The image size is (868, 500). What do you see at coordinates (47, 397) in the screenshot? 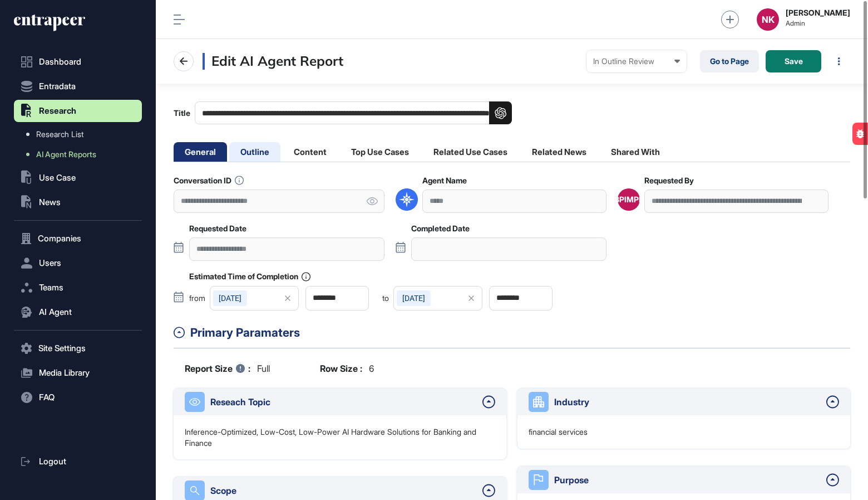
I see `span: FAQ` at bounding box center [47, 397].